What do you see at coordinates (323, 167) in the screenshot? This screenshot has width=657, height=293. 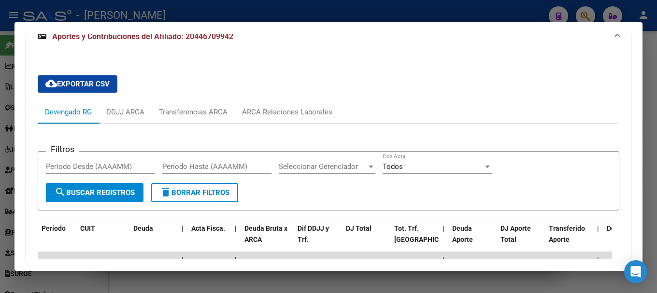 I see `span: Seleccionar Gerenciador` at bounding box center [323, 167].